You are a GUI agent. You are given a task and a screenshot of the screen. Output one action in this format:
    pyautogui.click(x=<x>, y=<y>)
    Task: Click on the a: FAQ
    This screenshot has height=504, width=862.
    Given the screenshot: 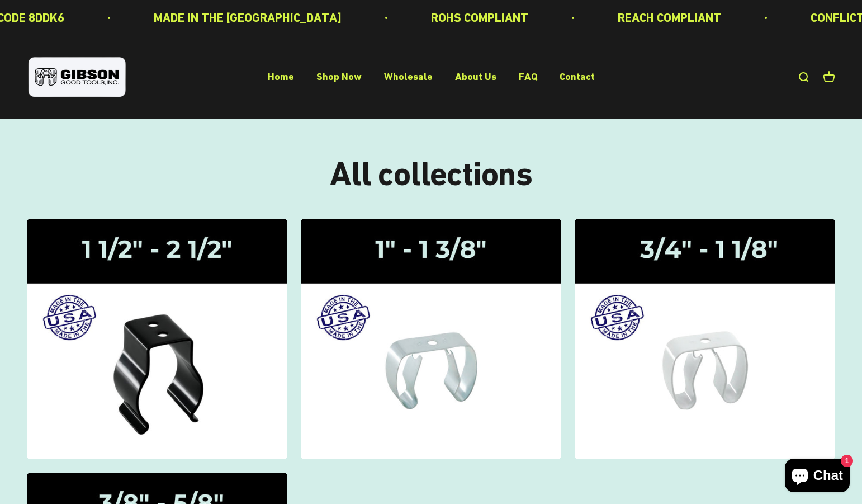 What is the action you would take?
    pyautogui.click(x=528, y=76)
    